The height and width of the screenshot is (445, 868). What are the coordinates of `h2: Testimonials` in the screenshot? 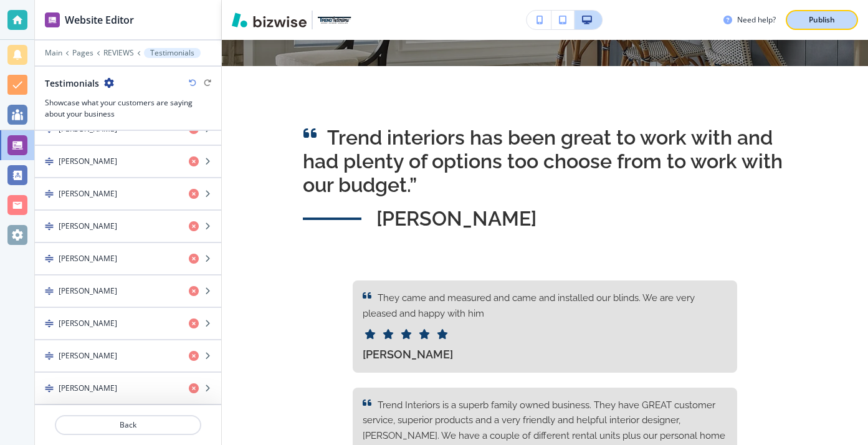 It's located at (72, 83).